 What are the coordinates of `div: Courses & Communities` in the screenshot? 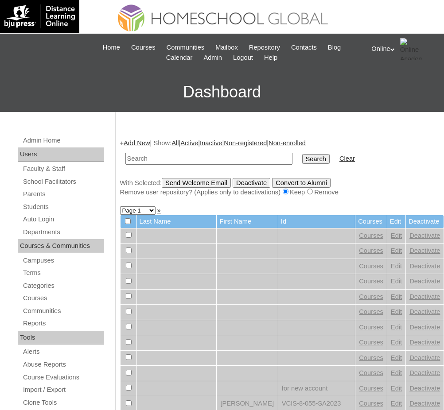 It's located at (61, 246).